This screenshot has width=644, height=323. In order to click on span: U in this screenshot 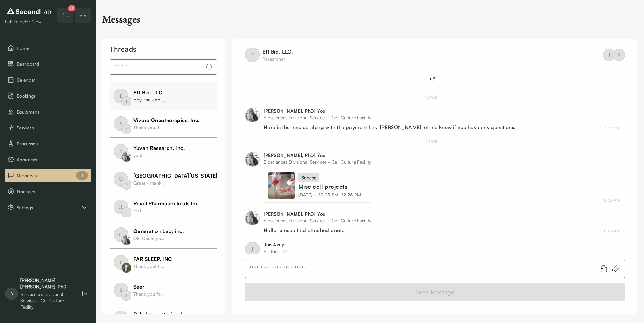, I will do `click(121, 180)`.